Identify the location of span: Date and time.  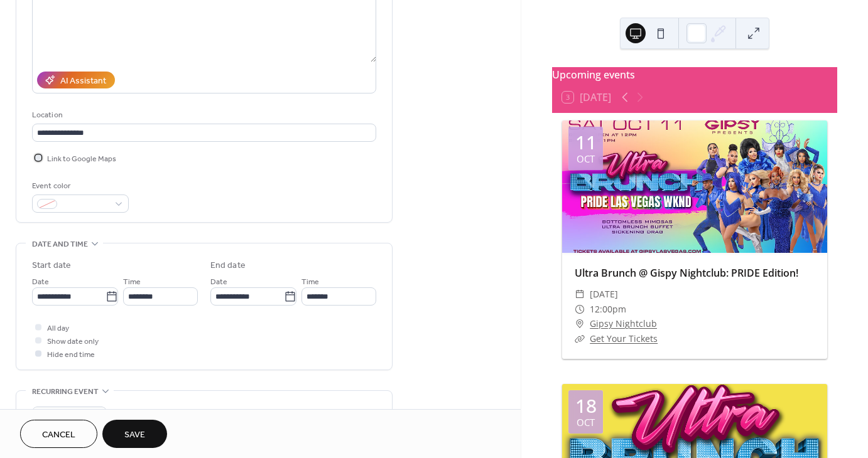
(59, 244).